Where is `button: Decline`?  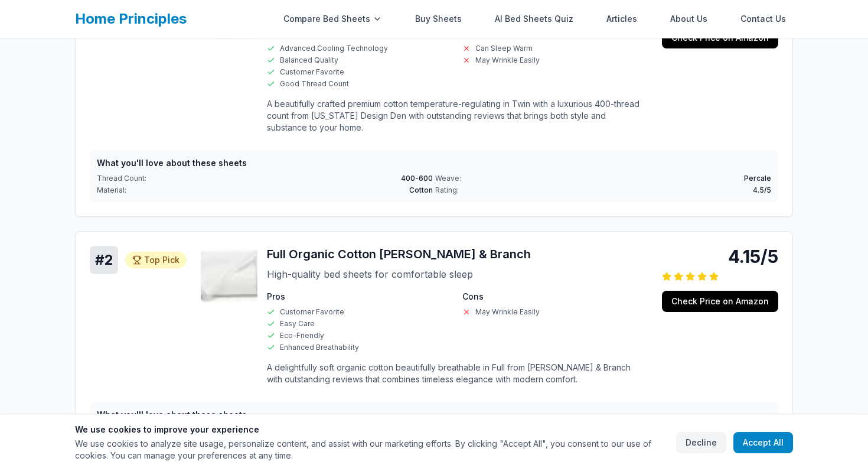
button: Decline is located at coordinates (701, 443).